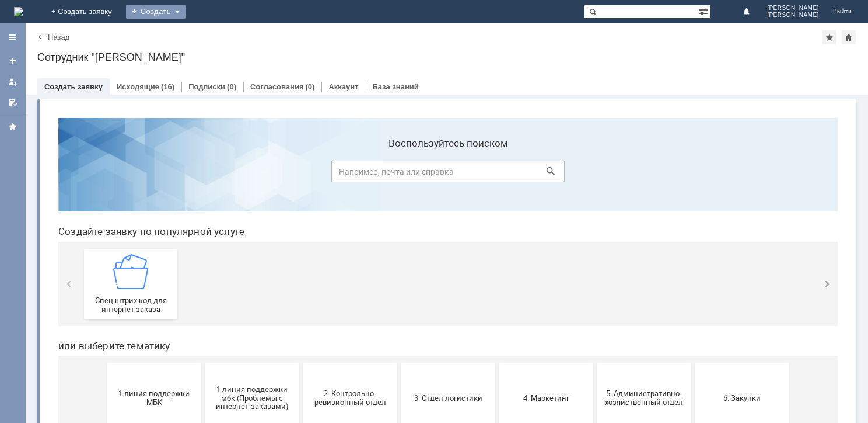 The height and width of the screenshot is (423, 868). I want to click on span: Спец штрих код для интернет заказа, so click(82, 196).